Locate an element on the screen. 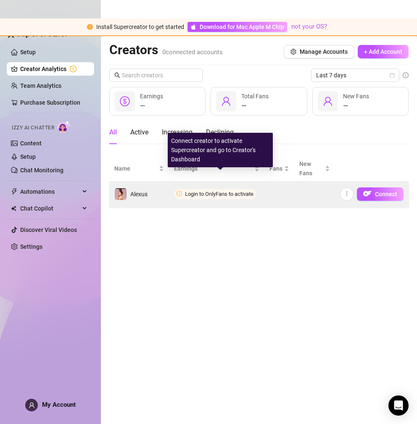 This screenshot has width=417, height=424. span: Fans is located at coordinates (276, 169).